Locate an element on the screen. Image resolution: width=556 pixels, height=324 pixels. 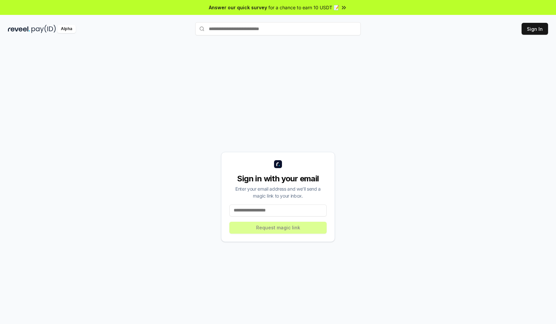
div: Sign in with your email is located at coordinates (278, 179).